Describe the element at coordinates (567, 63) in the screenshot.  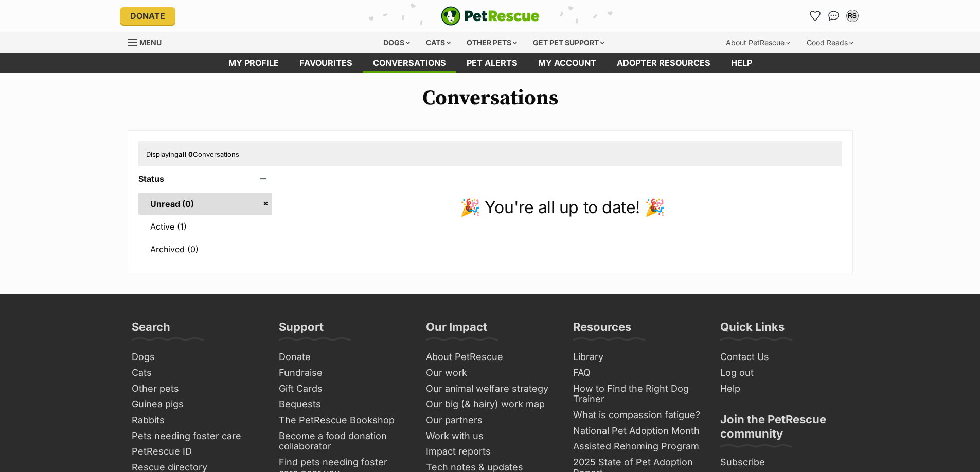
I see `a: My account` at that location.